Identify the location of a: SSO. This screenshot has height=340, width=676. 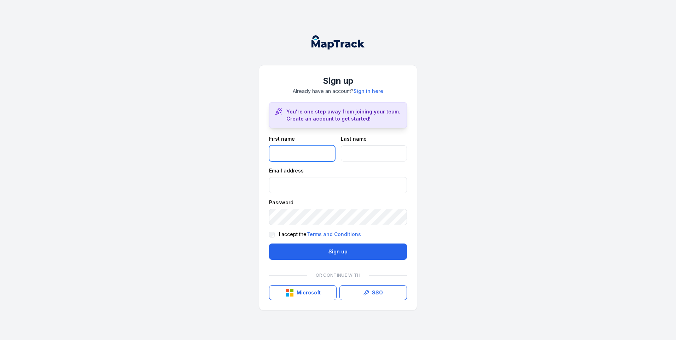
(373, 293).